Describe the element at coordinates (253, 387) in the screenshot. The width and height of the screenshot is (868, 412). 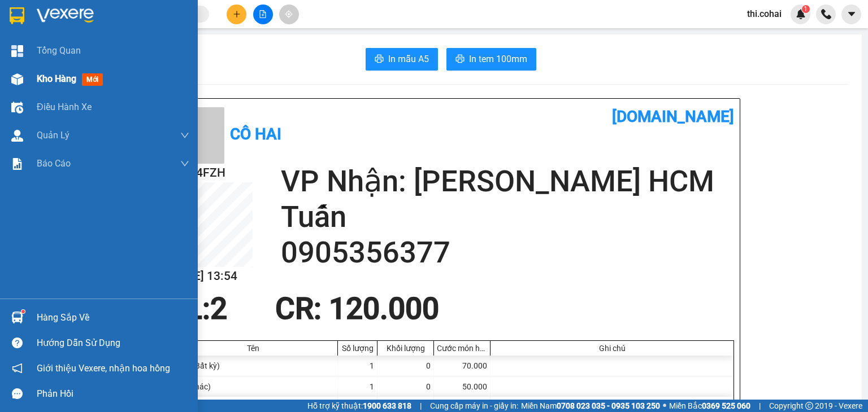
I see `div: Bao (Khác)` at that location.